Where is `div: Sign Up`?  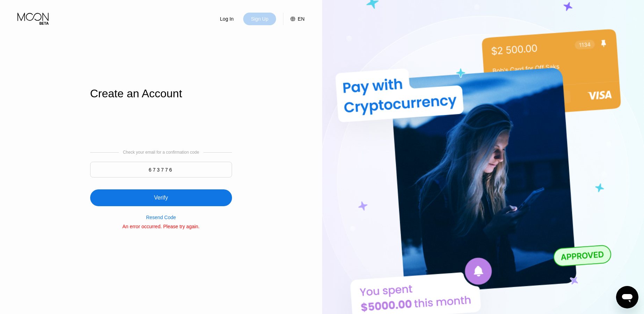
div: Sign Up is located at coordinates (260, 19).